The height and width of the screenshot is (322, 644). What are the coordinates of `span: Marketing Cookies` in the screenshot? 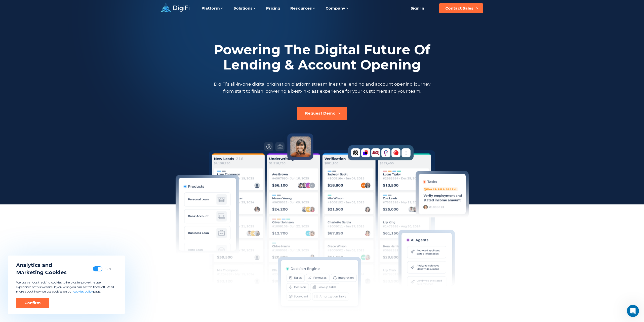 It's located at (41, 273).